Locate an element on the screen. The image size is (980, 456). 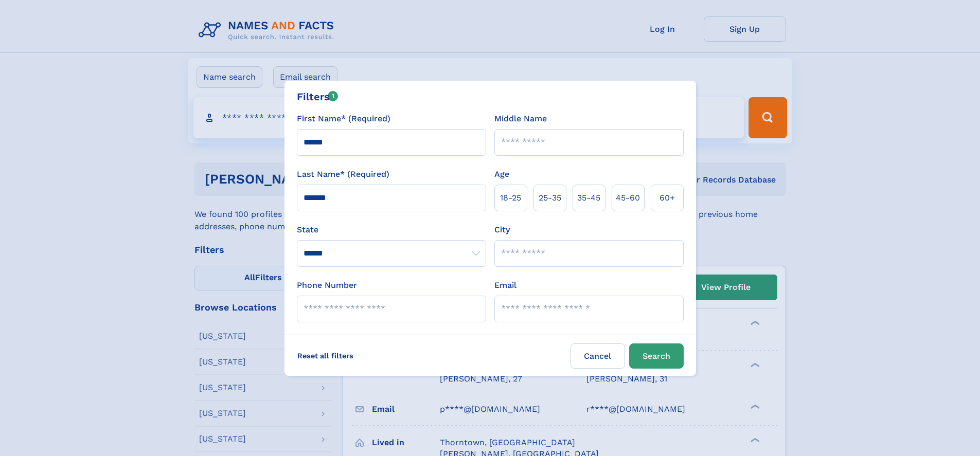
label: Middle Name is located at coordinates (521, 119).